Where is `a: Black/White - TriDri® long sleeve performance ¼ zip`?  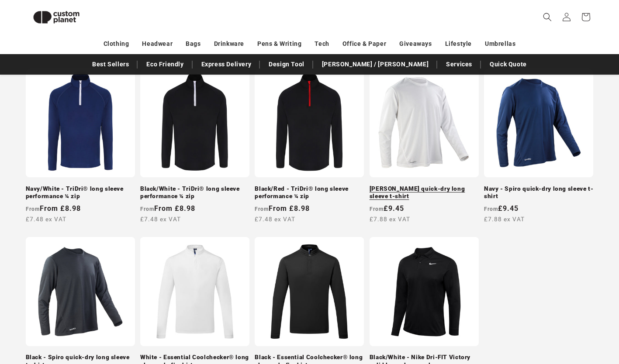
a: Black/White - TriDri® long sleeve performance ¼ zip is located at coordinates (195, 193).